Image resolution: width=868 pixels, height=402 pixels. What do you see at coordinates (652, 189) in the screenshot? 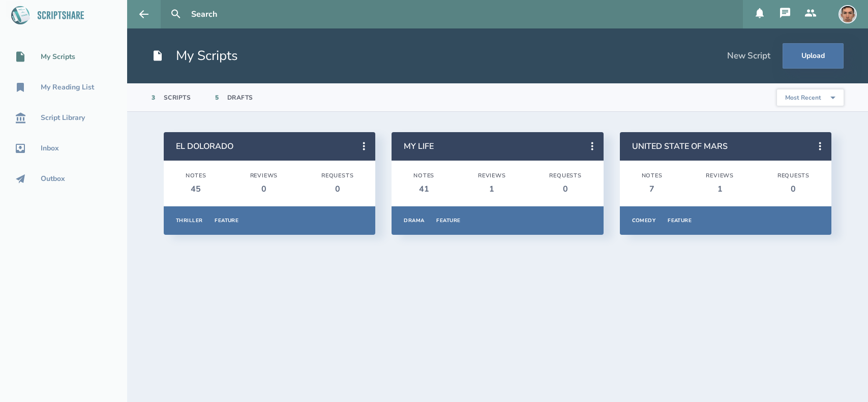
I see `div: 7` at bounding box center [652, 189].